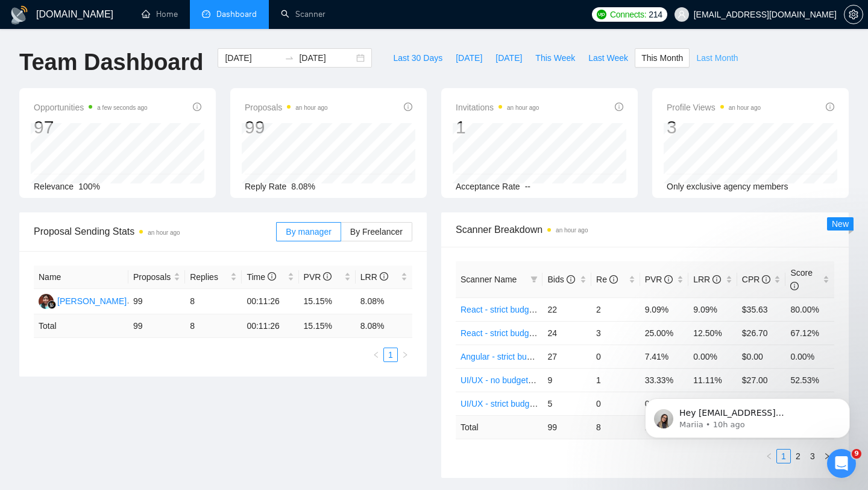 The image size is (868, 490). Describe the element at coordinates (405, 355) in the screenshot. I see `span: right` at that location.